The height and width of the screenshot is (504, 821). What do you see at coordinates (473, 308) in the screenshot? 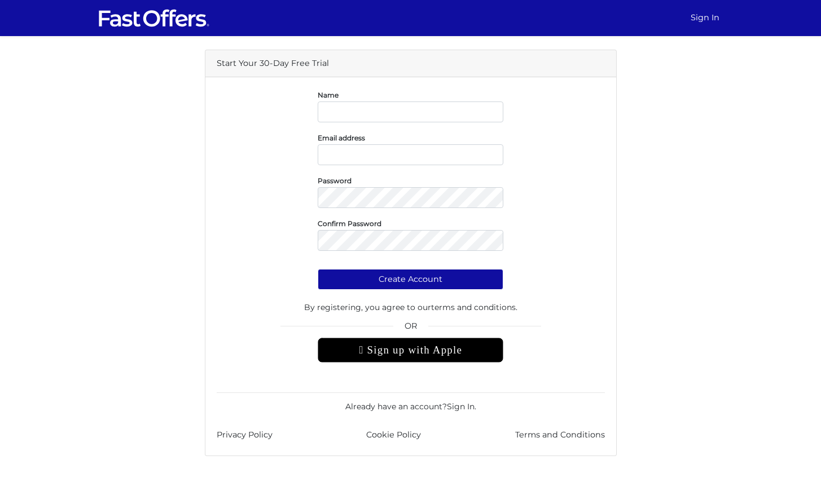
I see `a: terms and conditions` at bounding box center [473, 308].